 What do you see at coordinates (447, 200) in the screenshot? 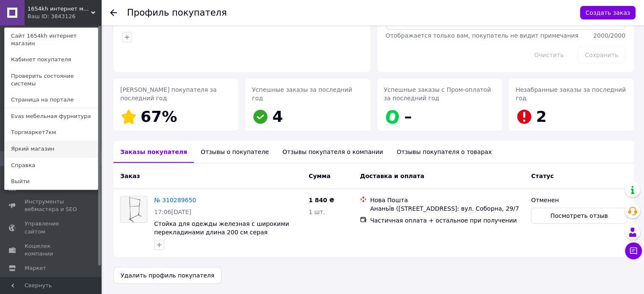
I see `div: Нова Пошта` at bounding box center [447, 200].